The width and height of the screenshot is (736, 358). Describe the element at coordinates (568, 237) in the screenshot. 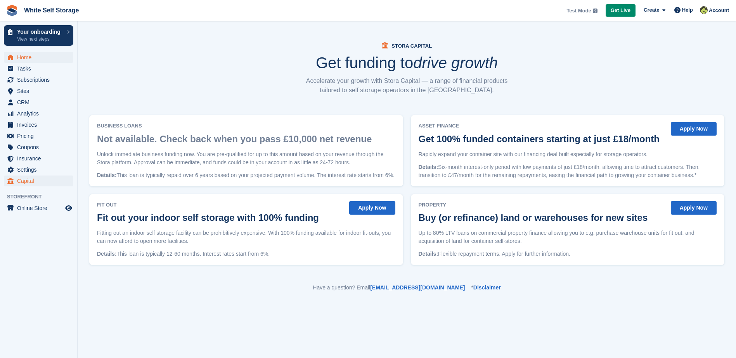

I see `p: Up to 80% LTV loans on commercial property finance allowing you to e.g. purchase warehouse units ...` at that location.